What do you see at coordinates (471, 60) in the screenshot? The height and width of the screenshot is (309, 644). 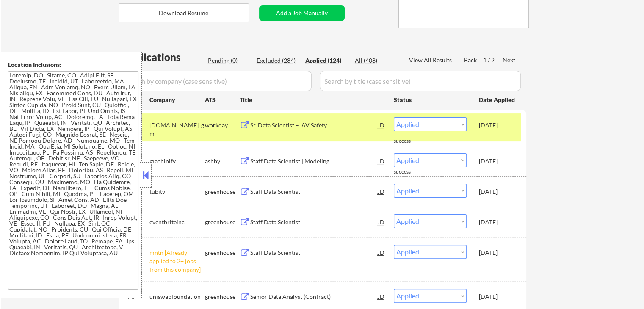 I see `div: Back` at bounding box center [471, 60].